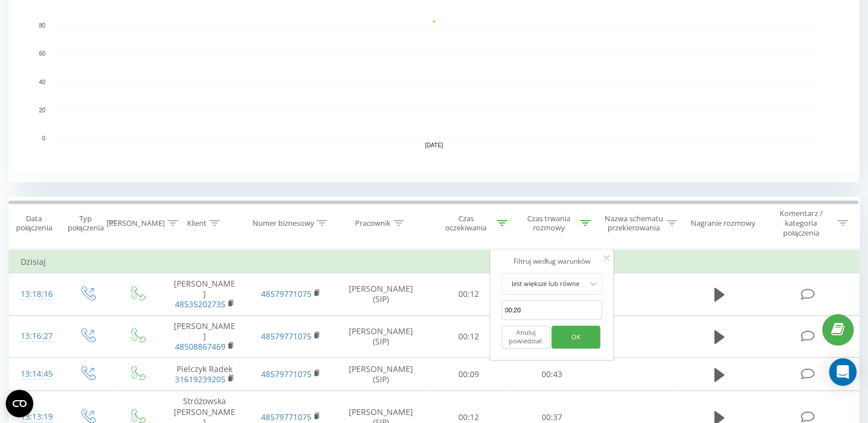  Describe the element at coordinates (37, 373) in the screenshot. I see `font: 13:14:45` at that location.